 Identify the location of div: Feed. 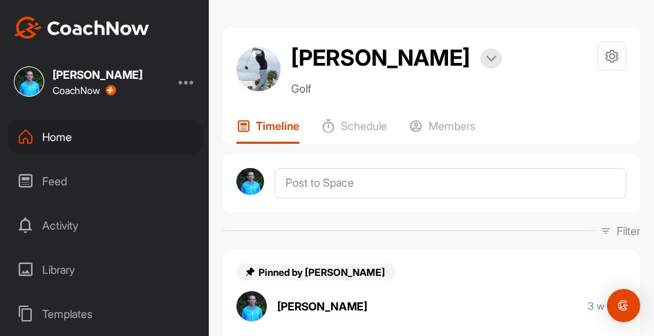
(105, 181).